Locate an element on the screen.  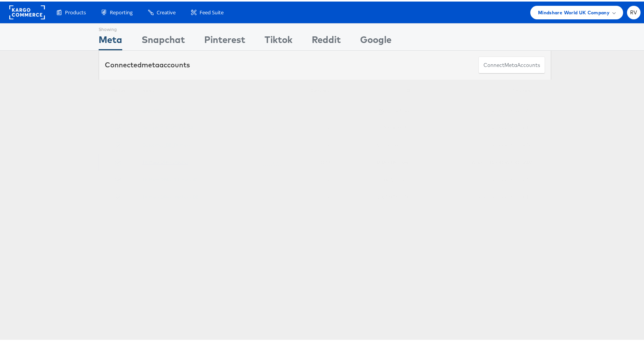
th: Status is located at coordinates (119, 89).